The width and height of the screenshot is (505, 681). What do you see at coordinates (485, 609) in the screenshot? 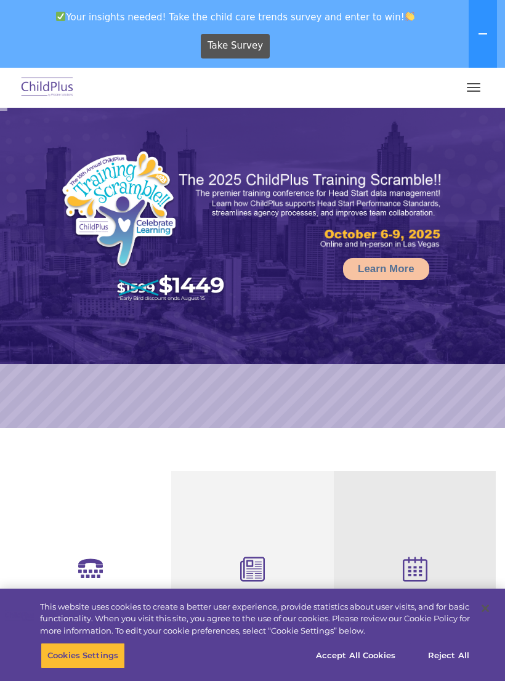
I see `button: Close` at bounding box center [485, 609].